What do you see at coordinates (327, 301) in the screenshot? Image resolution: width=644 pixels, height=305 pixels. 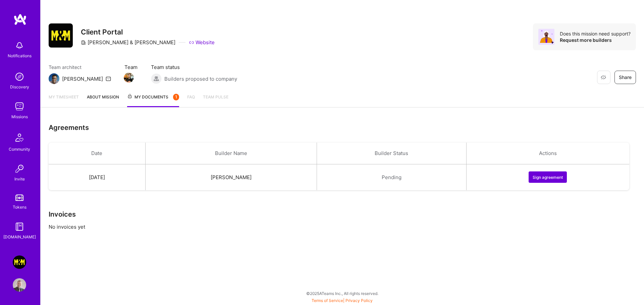 I see `a: Terms of Service` at bounding box center [327, 301].